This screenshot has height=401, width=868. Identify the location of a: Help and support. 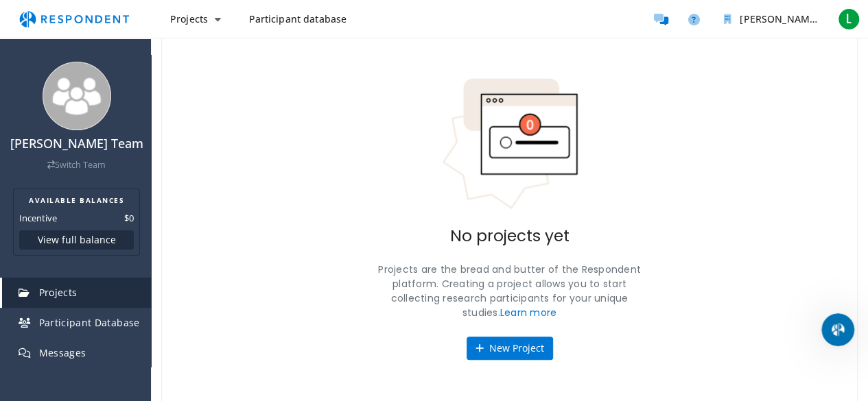
(693, 19).